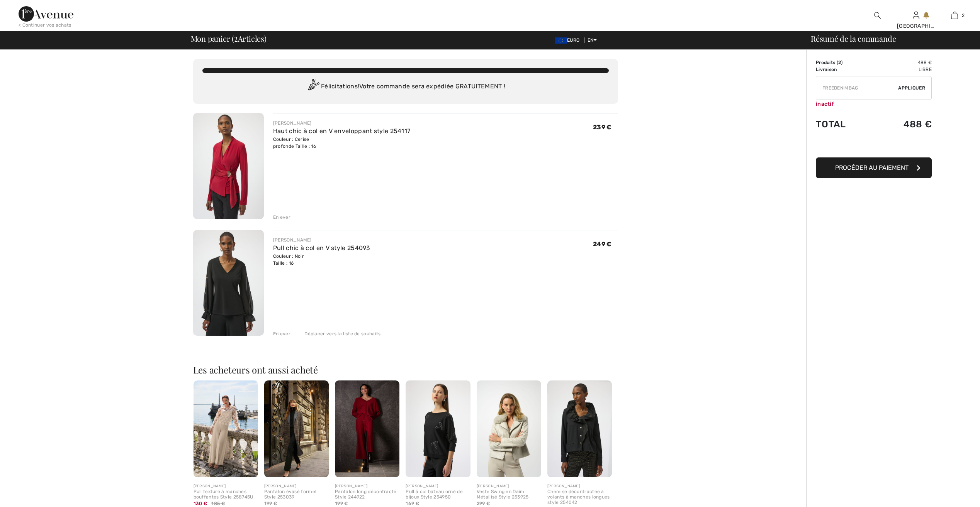 This screenshot has height=507, width=980. What do you see at coordinates (568, 40) in the screenshot?
I see `span: EURO` at bounding box center [568, 40].